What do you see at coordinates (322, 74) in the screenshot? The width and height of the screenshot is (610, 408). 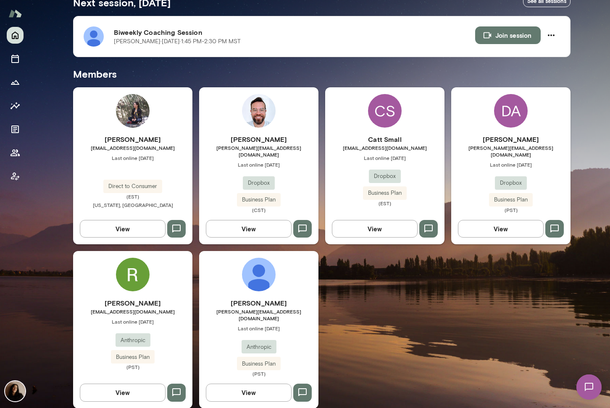 I see `h5: Members` at bounding box center [322, 74].